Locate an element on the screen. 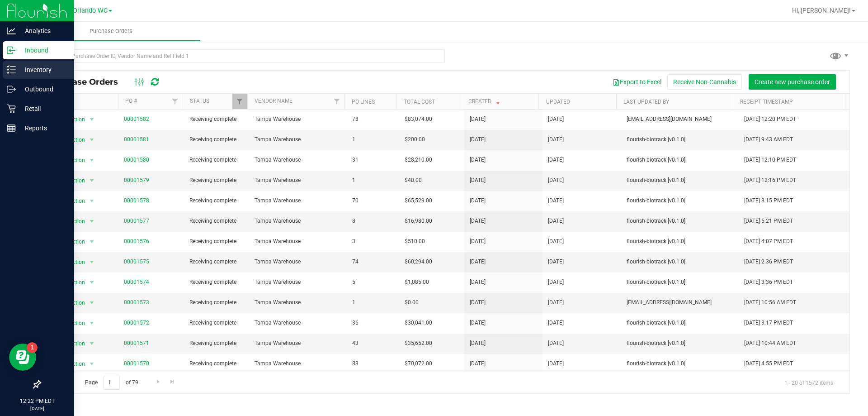 Image resolution: width=868 pixels, height=416 pixels. p: Inbound is located at coordinates (43, 50).